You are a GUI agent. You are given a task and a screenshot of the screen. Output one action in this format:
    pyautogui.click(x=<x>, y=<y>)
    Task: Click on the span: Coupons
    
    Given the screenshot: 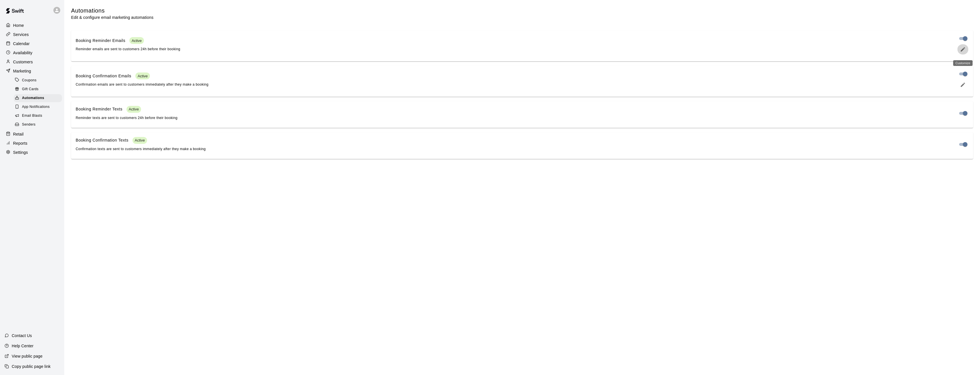 What is the action you would take?
    pyautogui.click(x=29, y=81)
    